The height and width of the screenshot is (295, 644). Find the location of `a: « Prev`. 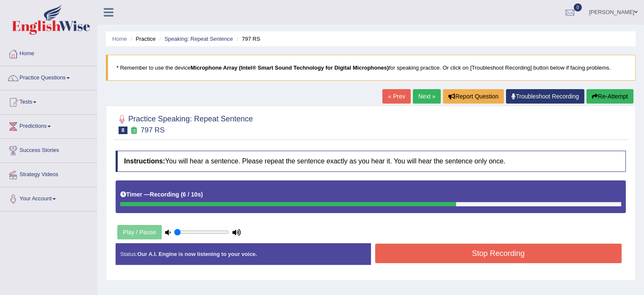

a: « Prev is located at coordinates (396, 96).